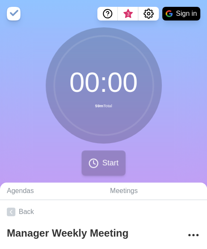  What do you see at coordinates (110, 163) in the screenshot?
I see `span: Start` at bounding box center [110, 163].